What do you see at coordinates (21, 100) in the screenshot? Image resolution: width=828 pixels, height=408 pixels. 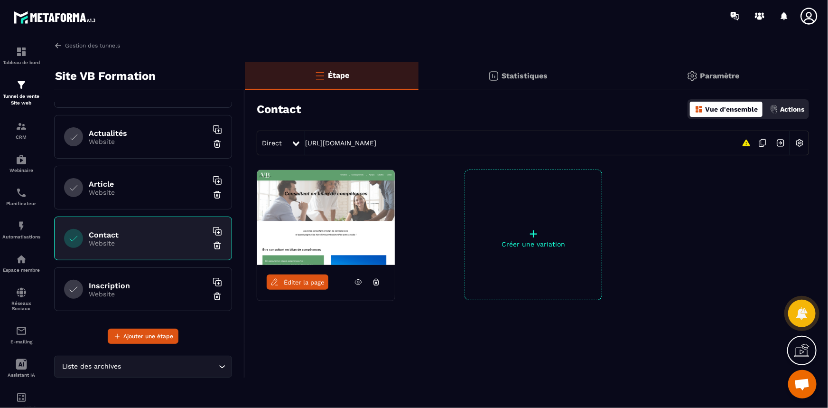 I see `p: Tunnel de vente Site web` at bounding box center [21, 100].